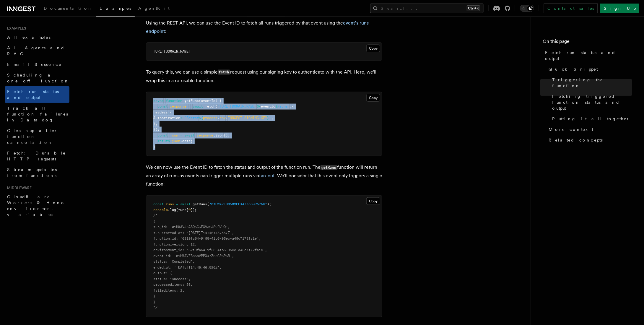 This screenshot has width=644, height=325. What do you see at coordinates (172, 279) in the screenshot?
I see `span: status: "success",` at bounding box center [172, 279].